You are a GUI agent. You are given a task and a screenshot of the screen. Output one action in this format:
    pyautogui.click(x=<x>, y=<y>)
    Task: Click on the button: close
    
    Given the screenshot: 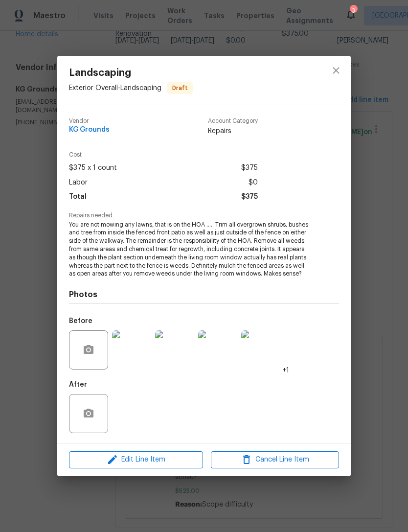 What is the action you would take?
    pyautogui.click(x=336, y=71)
    